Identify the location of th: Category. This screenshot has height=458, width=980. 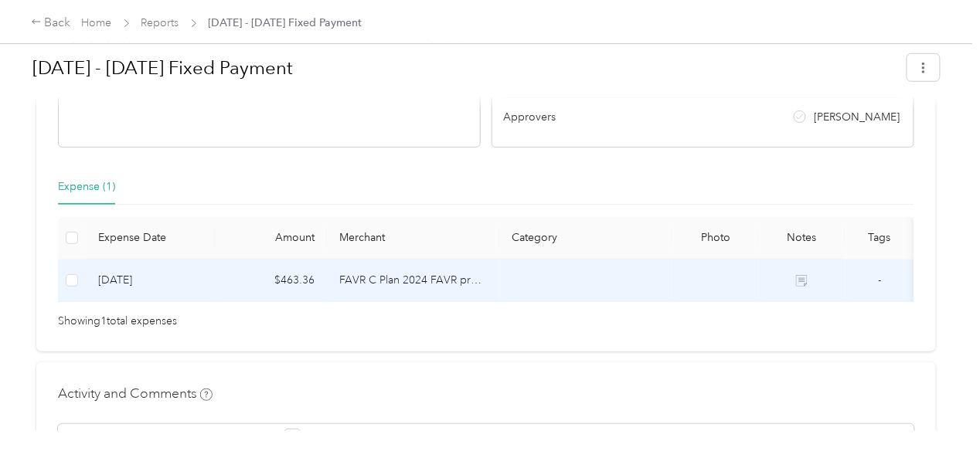
(586, 238).